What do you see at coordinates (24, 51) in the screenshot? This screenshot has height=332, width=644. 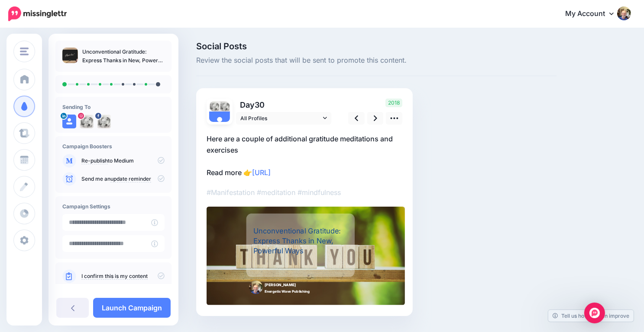 I see `img: menu.png` at bounding box center [24, 51].